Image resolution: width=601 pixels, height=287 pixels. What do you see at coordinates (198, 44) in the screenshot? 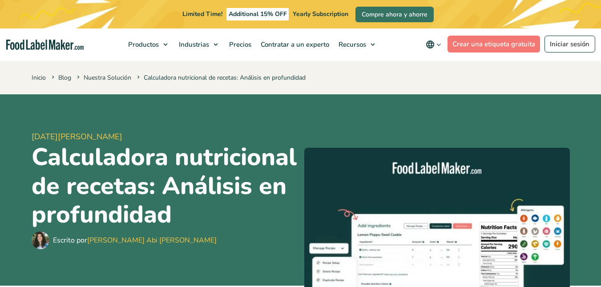
I see `a: Industrias` at bounding box center [198, 44].